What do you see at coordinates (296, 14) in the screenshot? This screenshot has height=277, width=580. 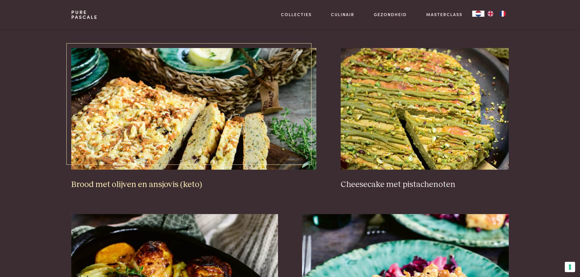 I see `a: Collecties` at bounding box center [296, 14].